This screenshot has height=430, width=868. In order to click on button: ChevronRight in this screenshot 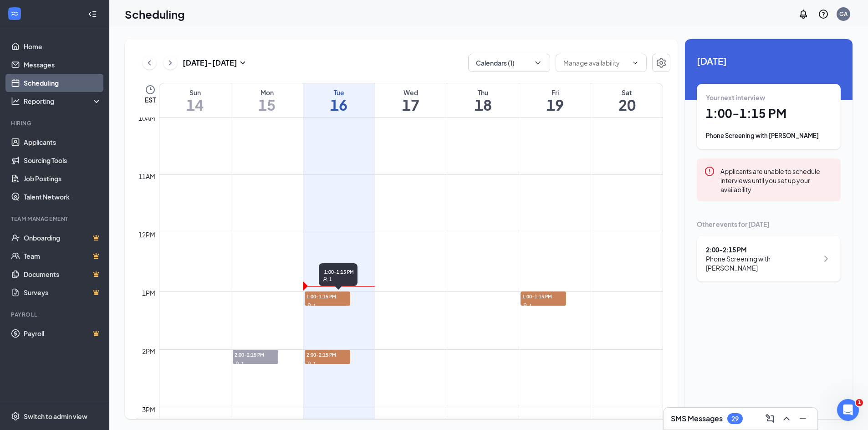, I will do `click(170, 63)`.